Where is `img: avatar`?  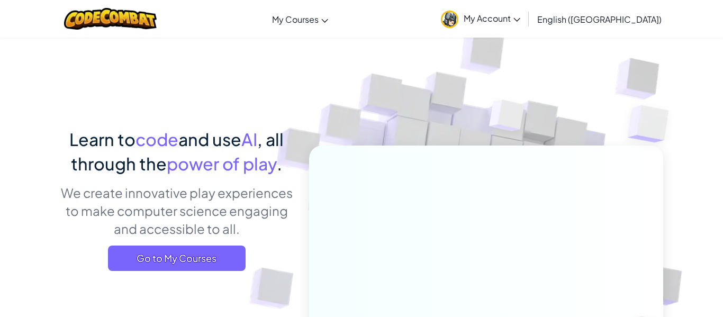
img: avatar is located at coordinates (449, 19).